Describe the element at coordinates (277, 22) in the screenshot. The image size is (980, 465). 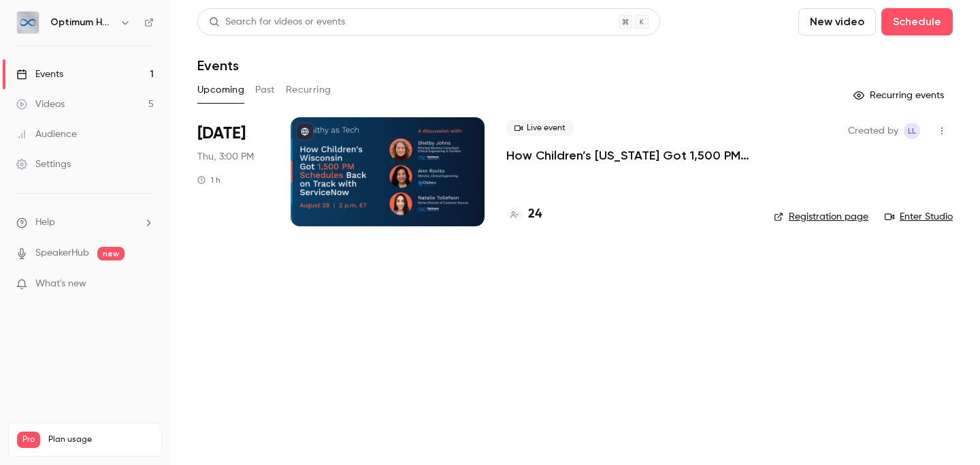
I see `div: Search for videos or events` at that location.